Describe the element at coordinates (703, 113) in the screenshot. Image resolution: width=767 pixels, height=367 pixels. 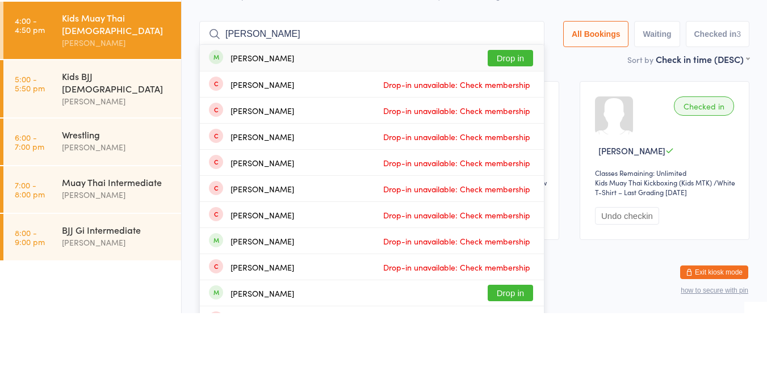
I see `div: Check in time (DESC)` at that location.